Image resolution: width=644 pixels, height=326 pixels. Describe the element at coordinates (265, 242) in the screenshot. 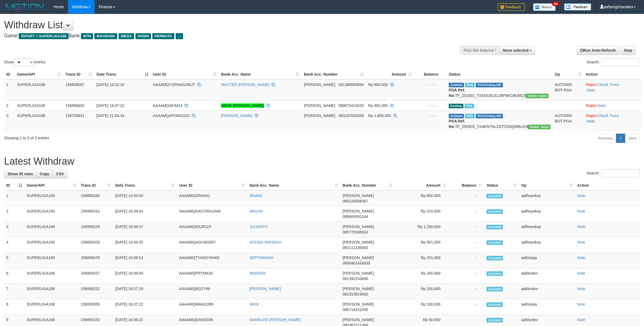

I see `a: AGUNG WAHDAH` at that location.